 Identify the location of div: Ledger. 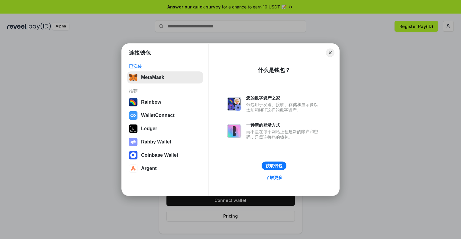
(149, 129).